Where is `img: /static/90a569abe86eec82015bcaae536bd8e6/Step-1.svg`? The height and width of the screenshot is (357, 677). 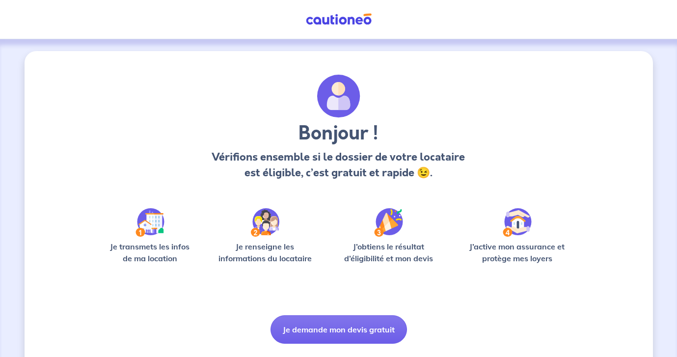 img: /static/90a569abe86eec82015bcaae536bd8e6/Step-1.svg is located at coordinates (150, 222).